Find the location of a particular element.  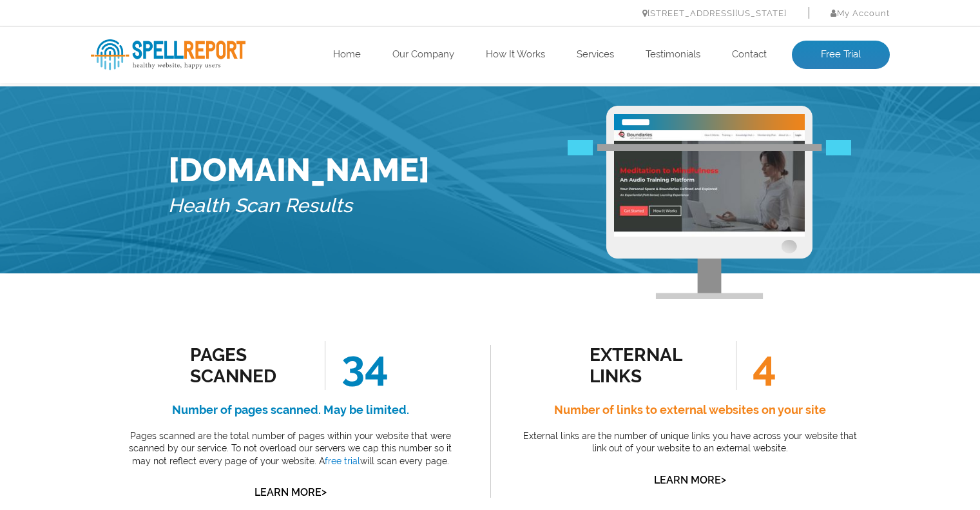

h5: Health Scan Results is located at coordinates (299, 206).